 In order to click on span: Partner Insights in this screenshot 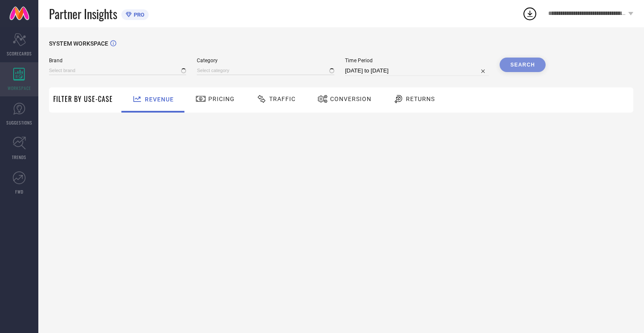, I will do `click(83, 14)`.